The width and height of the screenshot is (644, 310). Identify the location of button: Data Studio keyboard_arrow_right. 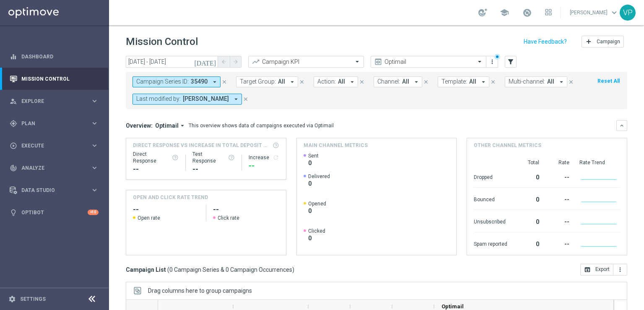
(54, 190).